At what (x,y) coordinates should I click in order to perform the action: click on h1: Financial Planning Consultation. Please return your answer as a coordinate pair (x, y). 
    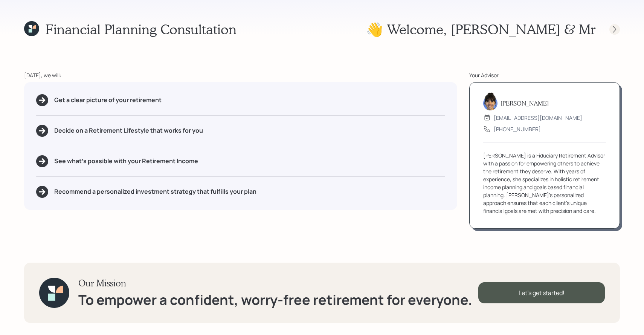
    Looking at the image, I should click on (141, 29).